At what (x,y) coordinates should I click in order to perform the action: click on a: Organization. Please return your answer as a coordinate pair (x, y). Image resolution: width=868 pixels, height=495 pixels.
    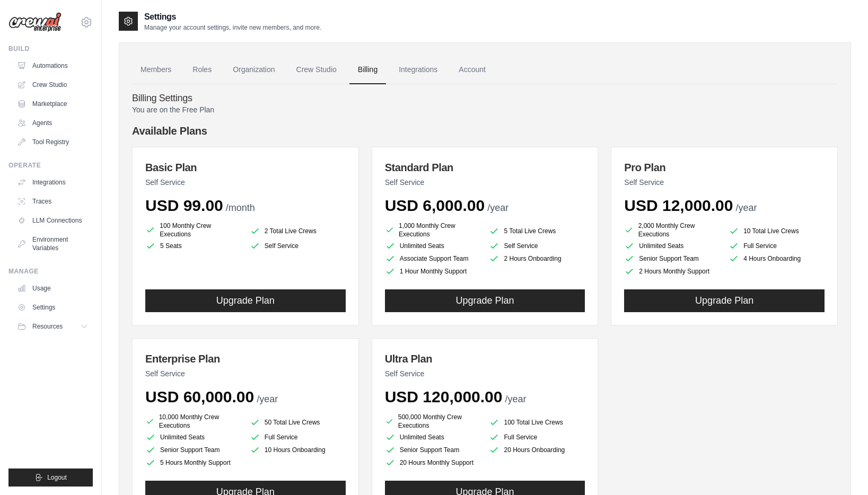
    Looking at the image, I should click on (254, 70).